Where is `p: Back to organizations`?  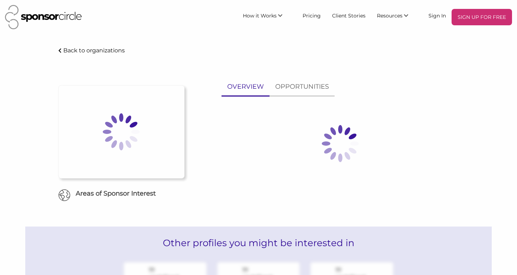 p: Back to organizations is located at coordinates (94, 50).